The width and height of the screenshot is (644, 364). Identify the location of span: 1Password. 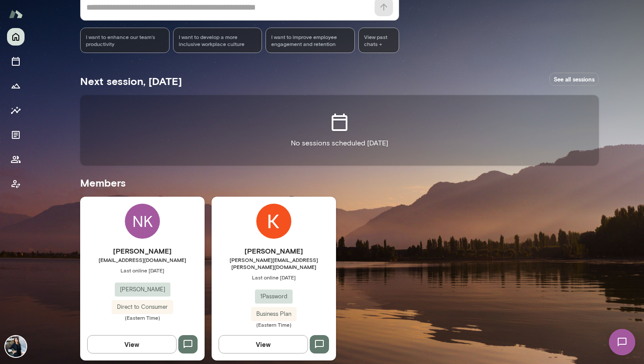
(274, 297).